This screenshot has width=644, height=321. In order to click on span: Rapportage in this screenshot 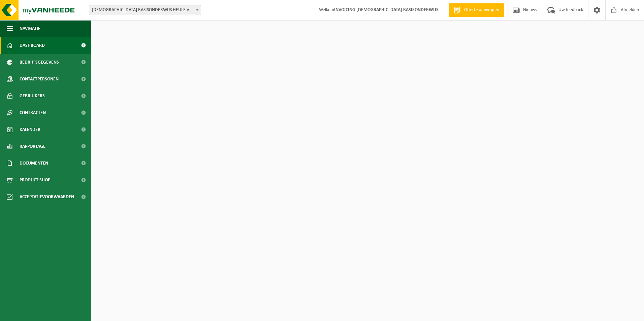, I will do `click(32, 147)`.